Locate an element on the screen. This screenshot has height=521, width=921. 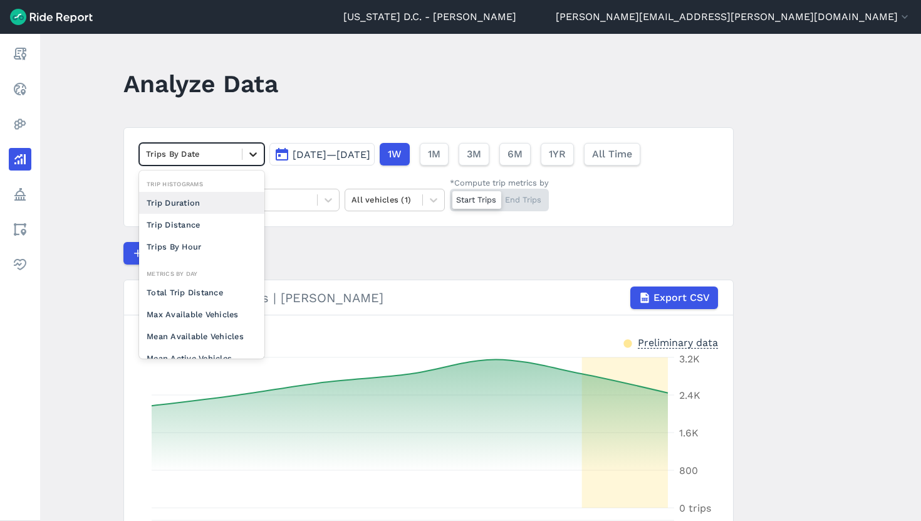
div: Max Available Vehicles is located at coordinates (202, 314).